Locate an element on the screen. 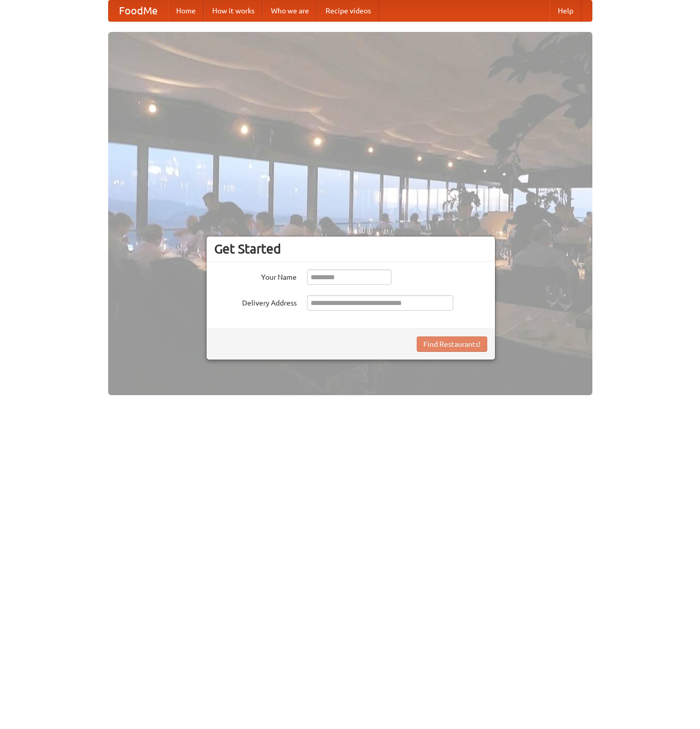 Image resolution: width=700 pixels, height=729 pixels. a: Help is located at coordinates (566, 10).